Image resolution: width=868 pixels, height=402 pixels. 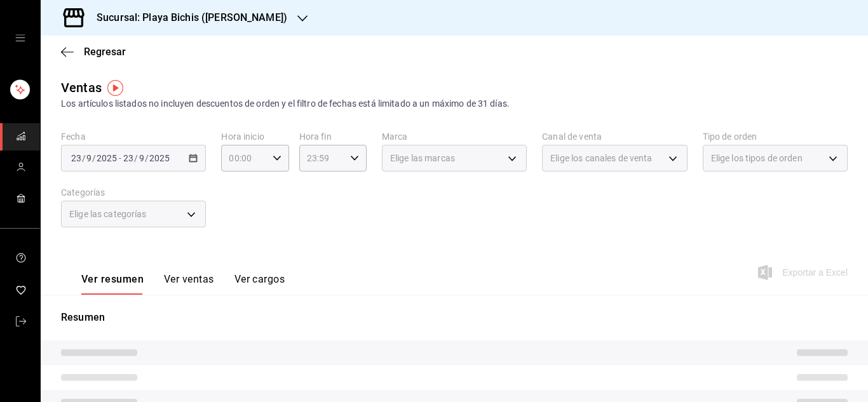 I want to click on label: Canal de venta, so click(x=614, y=136).